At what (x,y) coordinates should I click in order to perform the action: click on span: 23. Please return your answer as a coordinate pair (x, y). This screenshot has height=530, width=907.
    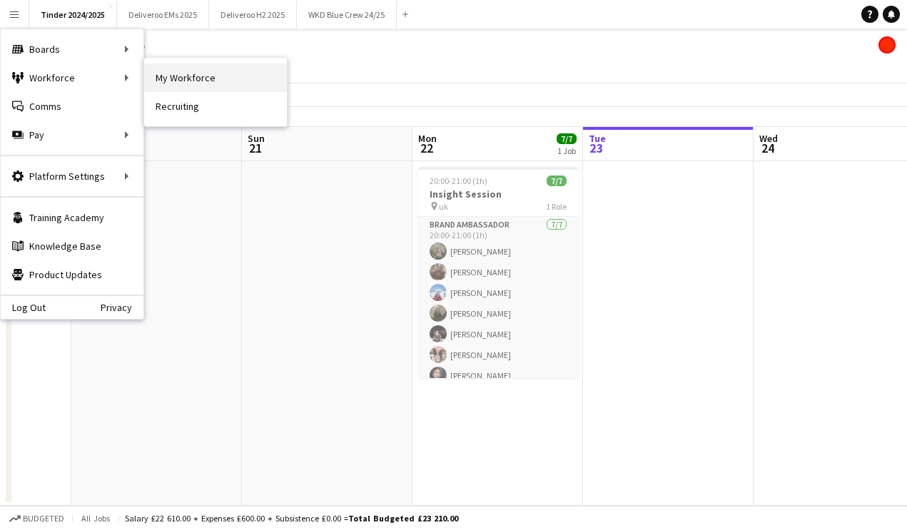
    Looking at the image, I should click on (596, 148).